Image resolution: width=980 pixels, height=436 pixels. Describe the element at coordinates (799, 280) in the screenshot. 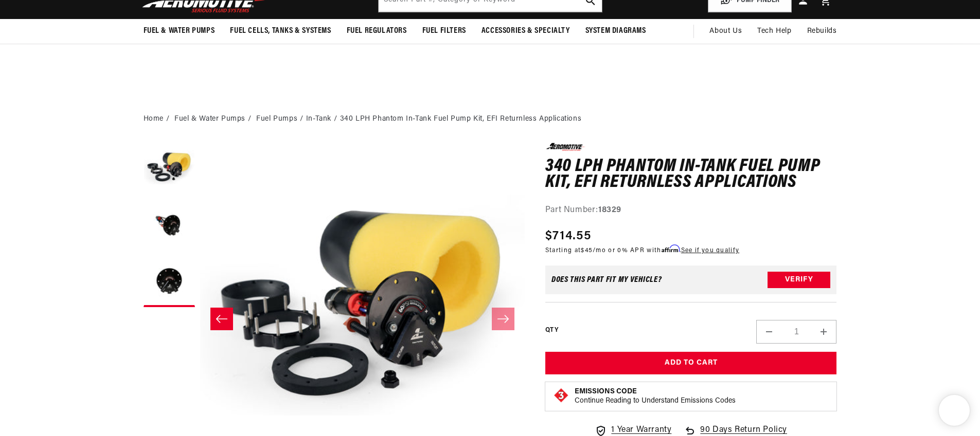

I see `button: Verify` at that location.